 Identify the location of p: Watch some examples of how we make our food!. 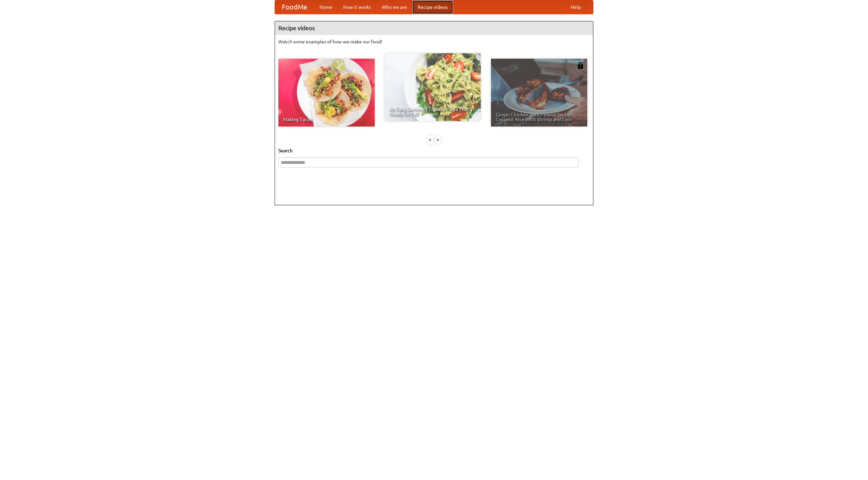
(434, 42).